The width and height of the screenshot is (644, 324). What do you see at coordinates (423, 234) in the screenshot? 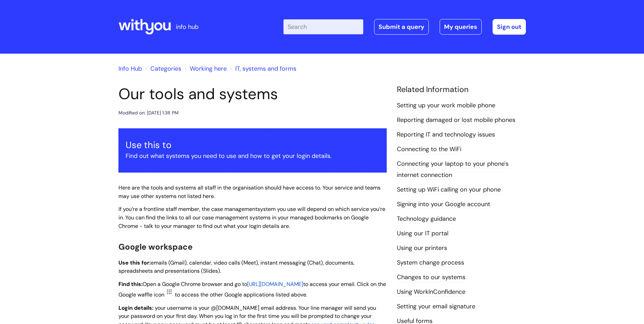
I see `a: Using our IT portal` at bounding box center [423, 234].